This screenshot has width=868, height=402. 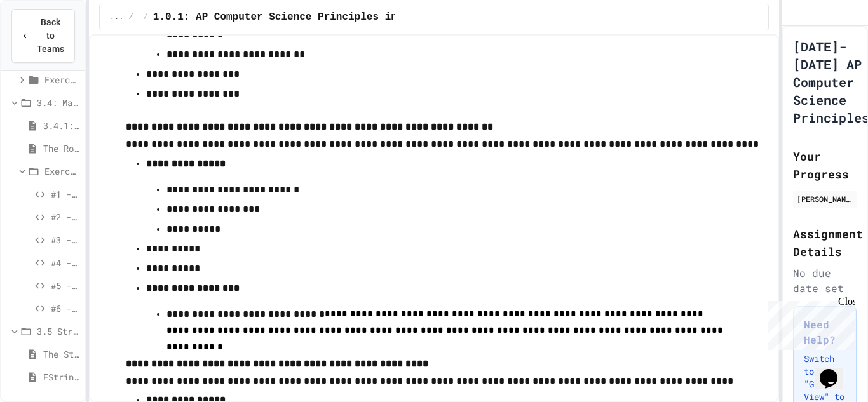 What do you see at coordinates (66, 262) in the screenshot?
I see `span: #4 - Complete the Code (Medium)` at bounding box center [66, 262].